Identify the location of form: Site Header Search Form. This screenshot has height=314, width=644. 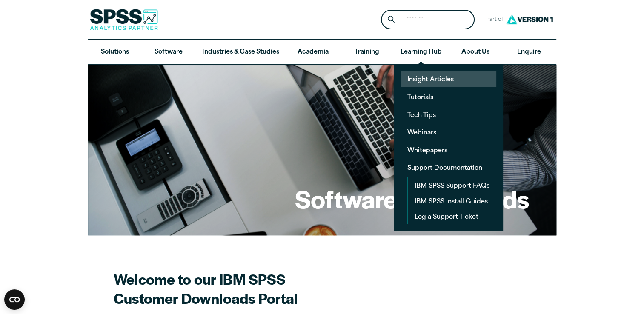
(428, 20).